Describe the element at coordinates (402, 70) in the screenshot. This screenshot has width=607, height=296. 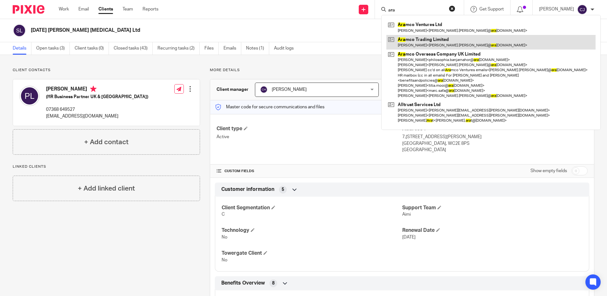
I see `p: More details` at that location.